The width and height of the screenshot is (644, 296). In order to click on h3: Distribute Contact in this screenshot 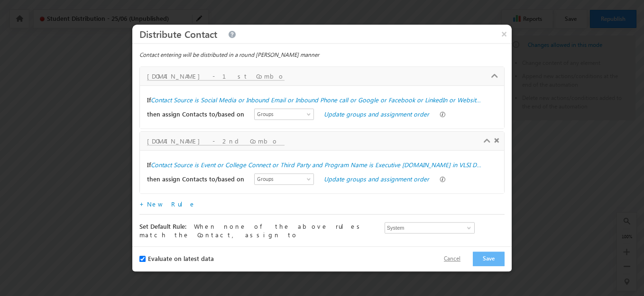, I will do `click(178, 34)`.